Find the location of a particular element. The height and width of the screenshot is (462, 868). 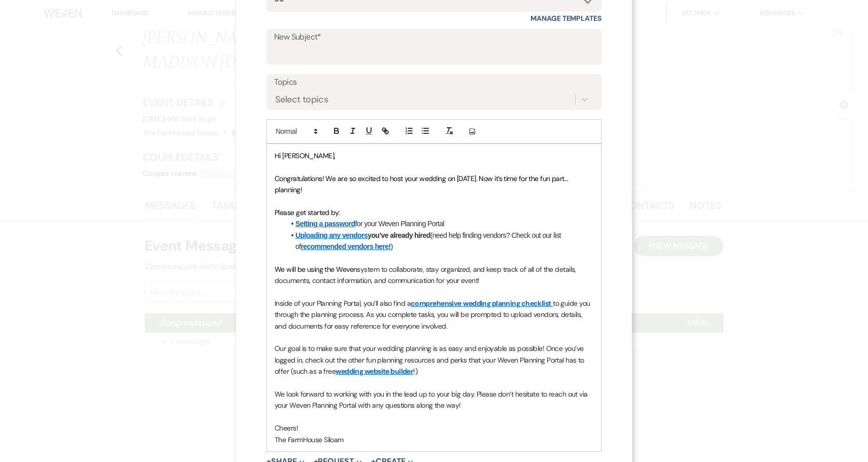

a: Uploading any vendors is located at coordinates (332, 235).